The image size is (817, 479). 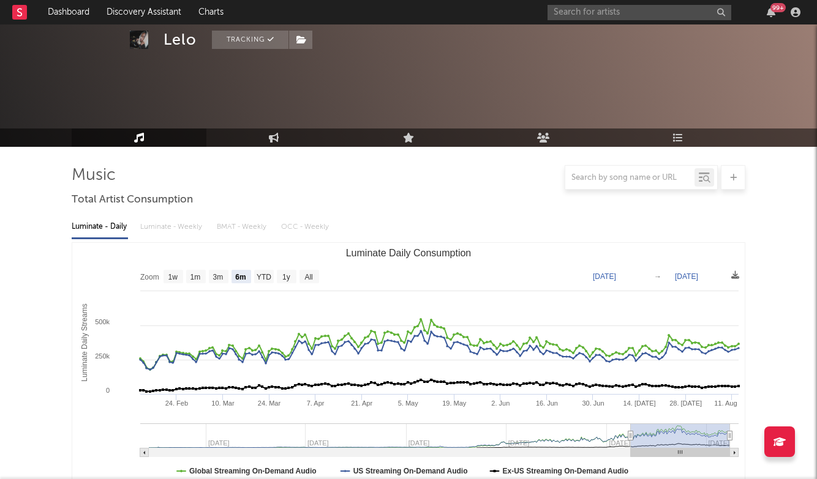 What do you see at coordinates (100, 227) in the screenshot?
I see `div: Luminate - Daily` at bounding box center [100, 227].